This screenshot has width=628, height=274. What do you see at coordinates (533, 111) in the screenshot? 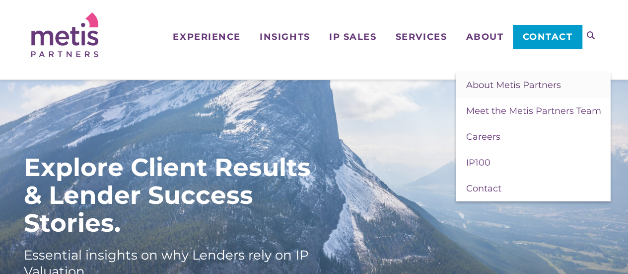
I see `a: Meet the Metis Partners Team` at bounding box center [533, 111].